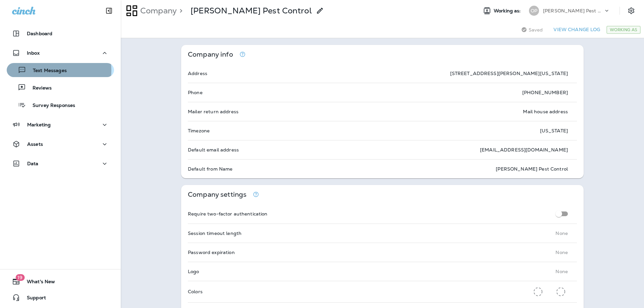 This screenshot has width=644, height=308. I want to click on p: Timezone, so click(199, 131).